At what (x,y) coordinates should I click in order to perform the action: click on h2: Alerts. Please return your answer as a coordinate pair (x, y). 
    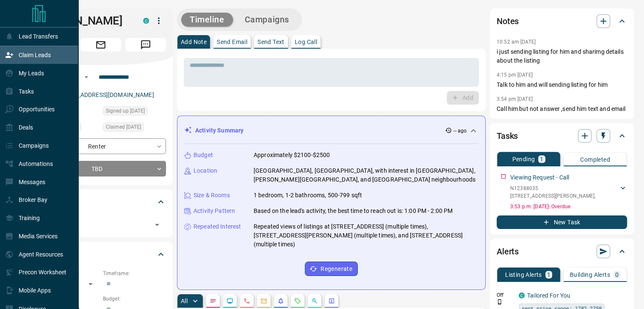
    Looking at the image, I should click on (508, 251).